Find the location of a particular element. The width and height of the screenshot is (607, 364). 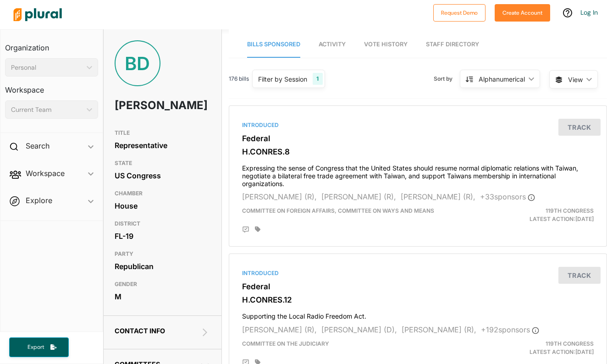

a: Request Demo is located at coordinates (460, 12).